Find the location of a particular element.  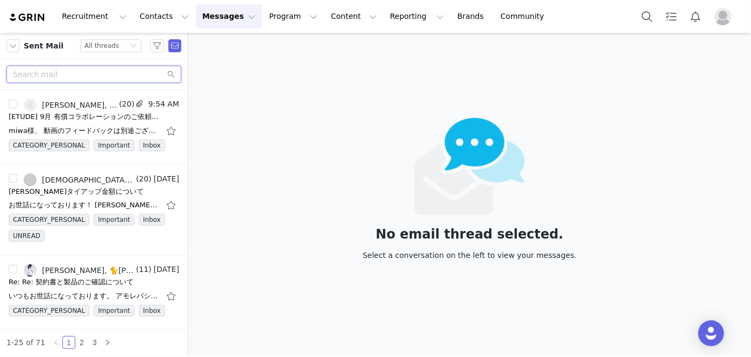

button: Program is located at coordinates (293, 16).